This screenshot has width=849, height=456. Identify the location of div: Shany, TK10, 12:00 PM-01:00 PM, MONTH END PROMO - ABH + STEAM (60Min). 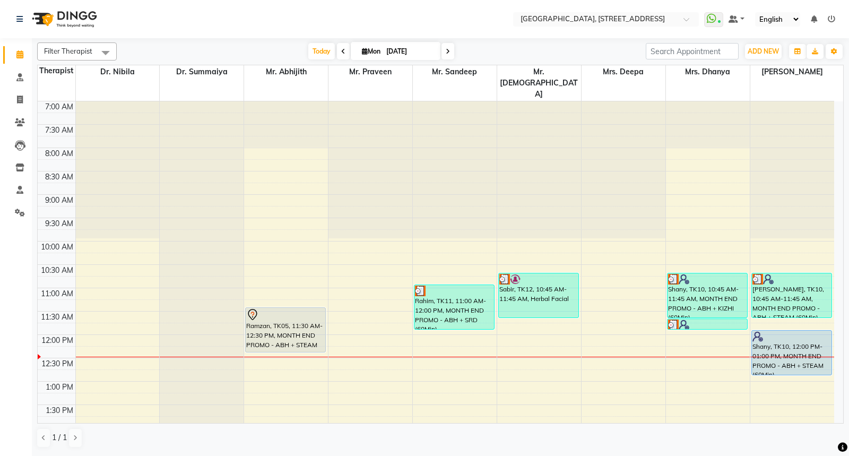
(792, 352).